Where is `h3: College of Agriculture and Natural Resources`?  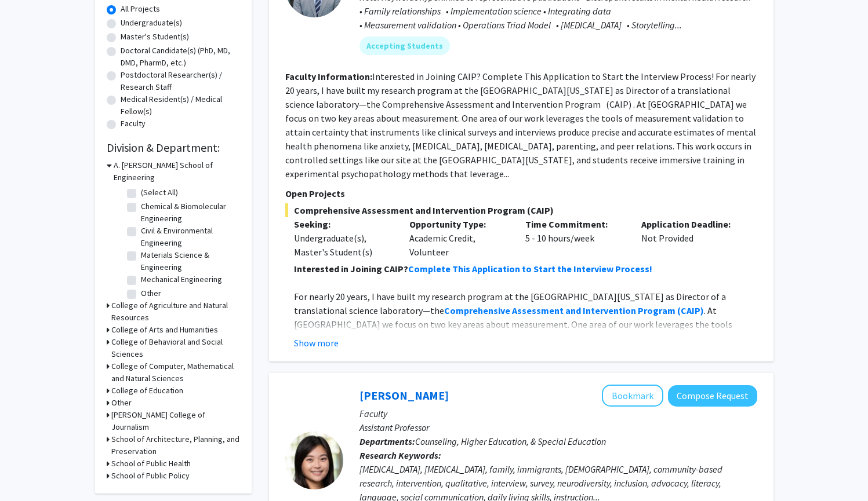 h3: College of Agriculture and Natural Resources is located at coordinates (176, 312).